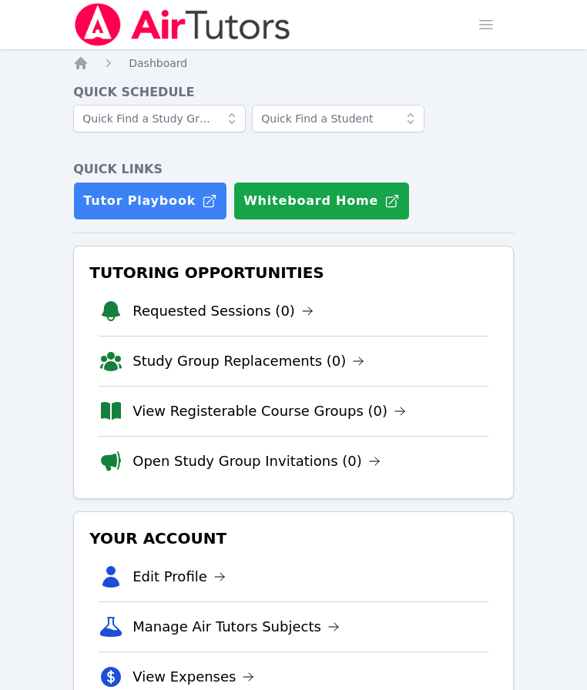 This screenshot has width=587, height=690. Describe the element at coordinates (158, 63) in the screenshot. I see `a: Dashboard` at that location.